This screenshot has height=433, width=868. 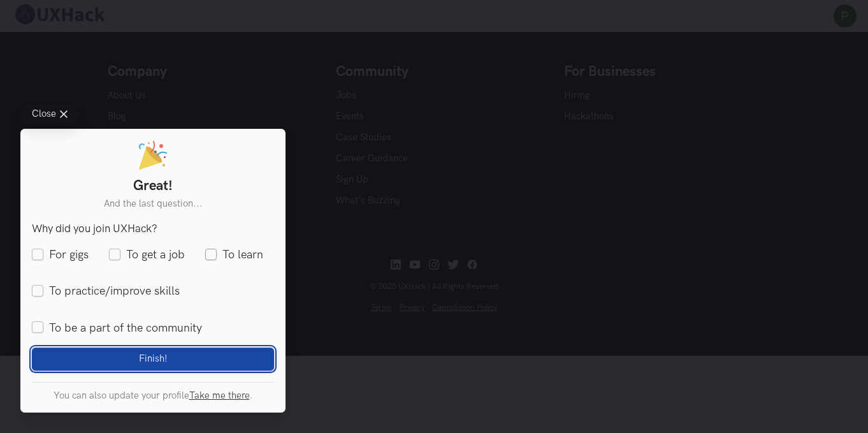 I want to click on label: To be a part of the community, so click(x=116, y=328).